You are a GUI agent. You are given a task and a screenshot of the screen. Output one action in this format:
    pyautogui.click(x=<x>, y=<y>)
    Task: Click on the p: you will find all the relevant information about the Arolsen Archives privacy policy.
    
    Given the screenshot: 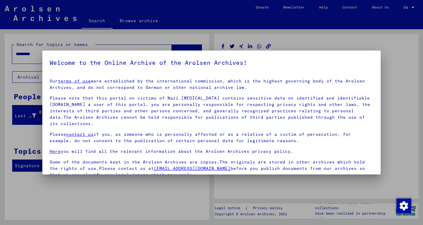 What is the action you would take?
    pyautogui.click(x=211, y=151)
    